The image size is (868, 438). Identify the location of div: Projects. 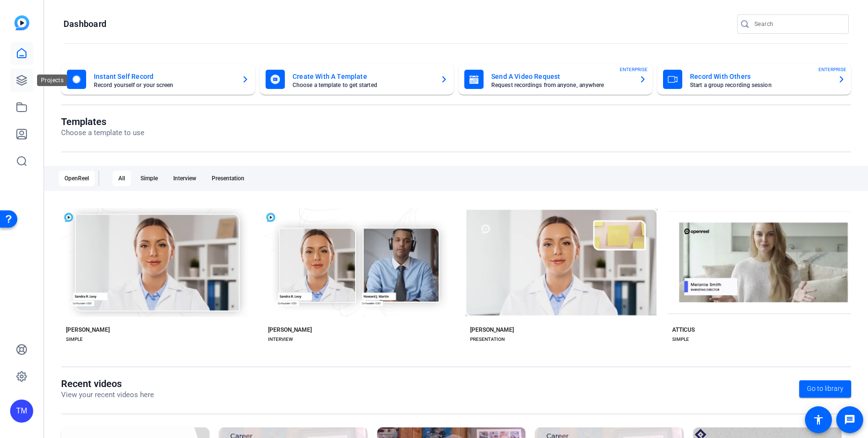
(52, 80).